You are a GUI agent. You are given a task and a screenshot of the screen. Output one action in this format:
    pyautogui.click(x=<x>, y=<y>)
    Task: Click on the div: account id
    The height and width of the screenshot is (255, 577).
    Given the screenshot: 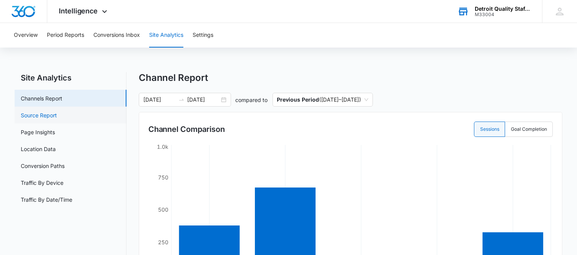 What is the action you would take?
    pyautogui.click(x=503, y=15)
    